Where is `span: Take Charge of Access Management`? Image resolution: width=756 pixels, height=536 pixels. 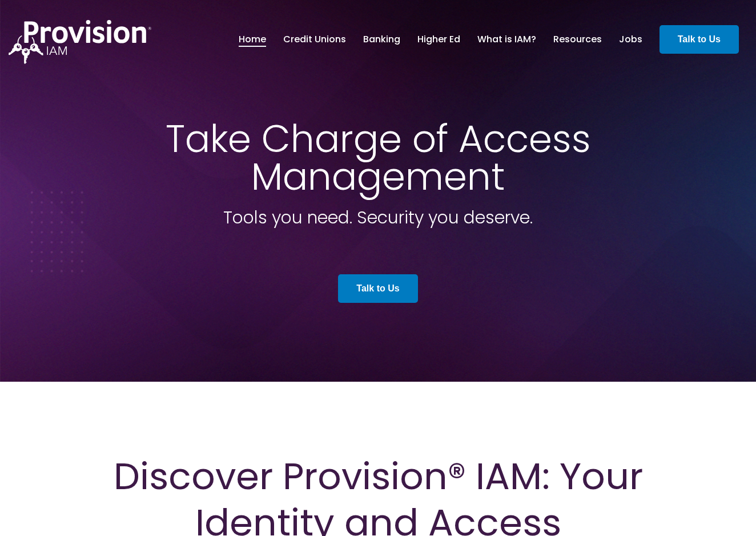
span: Take Charge of Access Management is located at coordinates (378, 158).